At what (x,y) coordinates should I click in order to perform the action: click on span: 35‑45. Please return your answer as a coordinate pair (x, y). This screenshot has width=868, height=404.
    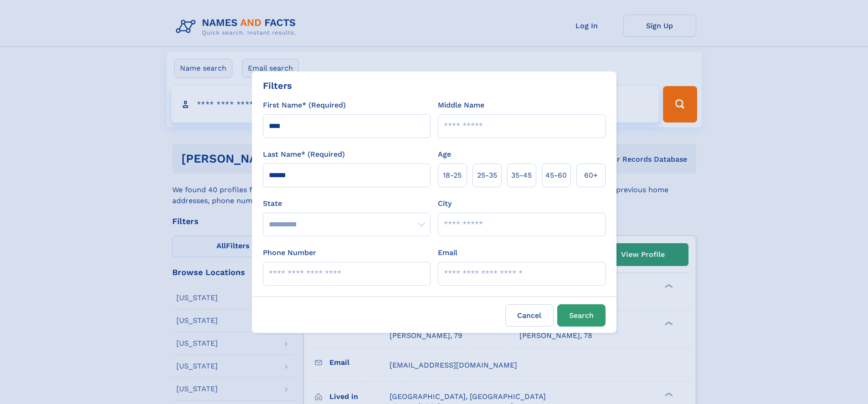
    Looking at the image, I should click on (522, 176).